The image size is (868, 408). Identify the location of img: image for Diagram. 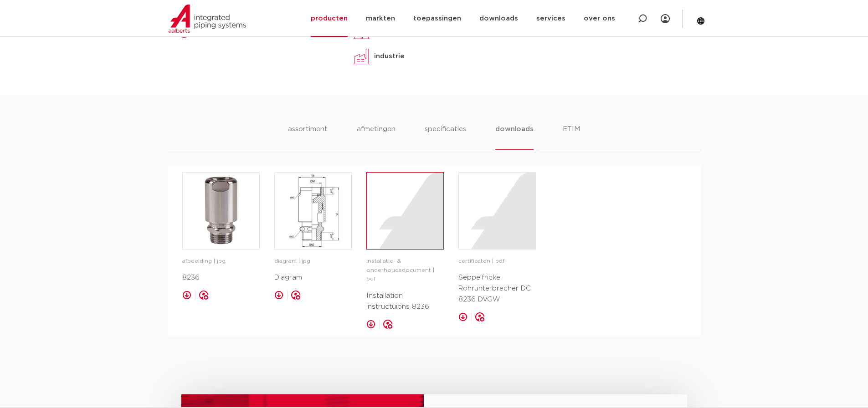
(313, 211).